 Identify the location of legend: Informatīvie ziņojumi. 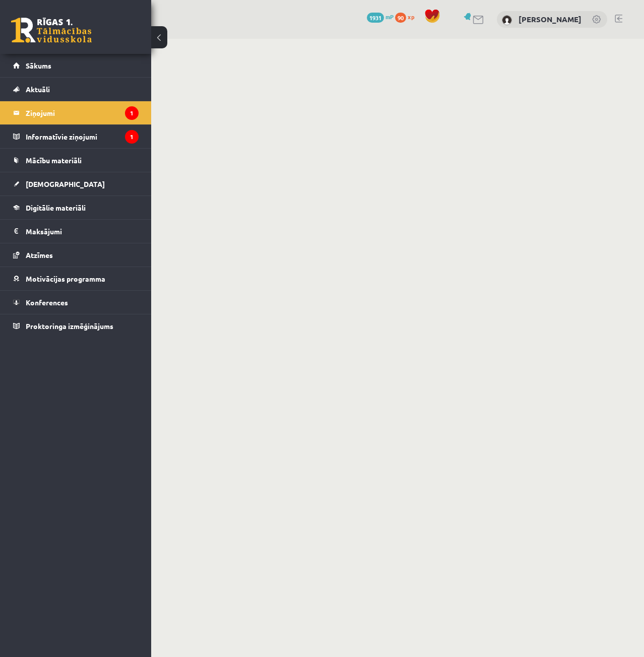
(82, 137).